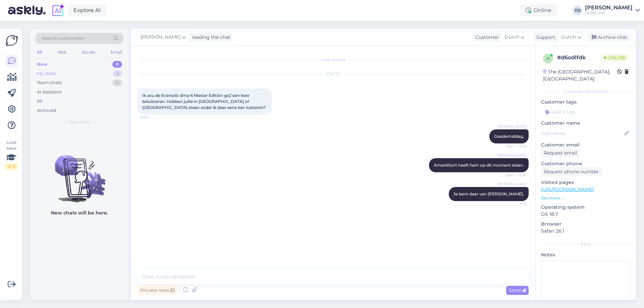 The width and height of the screenshot is (644, 308). I want to click on div: My chats, so click(46, 74).